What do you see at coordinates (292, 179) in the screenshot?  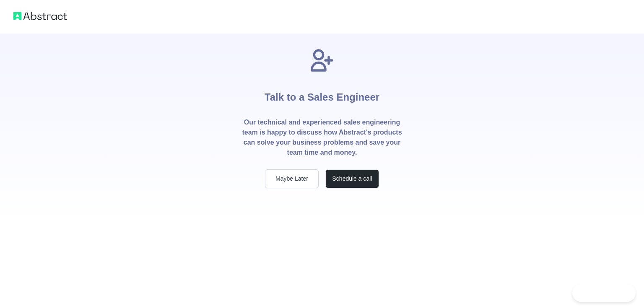 I see `button: Maybe Later` at bounding box center [292, 179].